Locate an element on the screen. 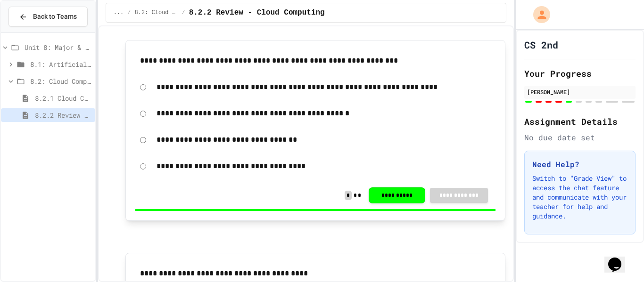 This screenshot has height=282, width=644. span: Back to Teams is located at coordinates (55, 16).